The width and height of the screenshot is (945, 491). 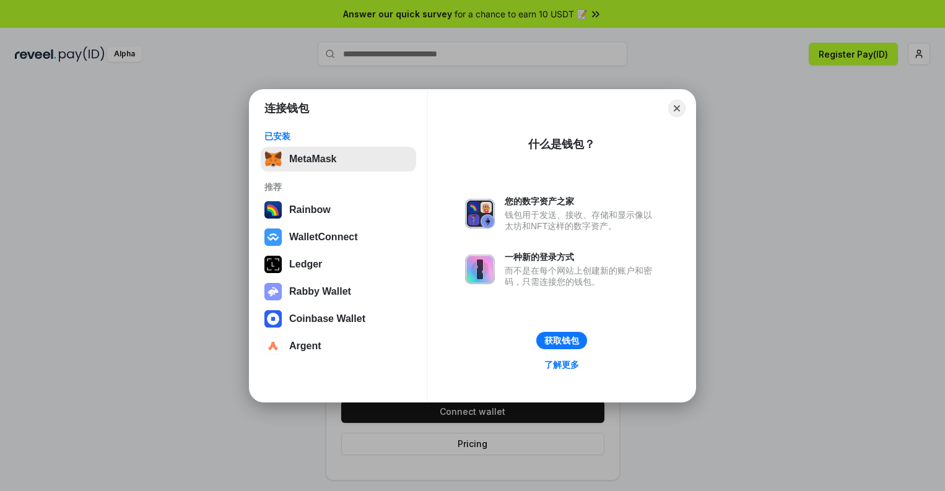 I want to click on button: WalletConnect, so click(x=338, y=237).